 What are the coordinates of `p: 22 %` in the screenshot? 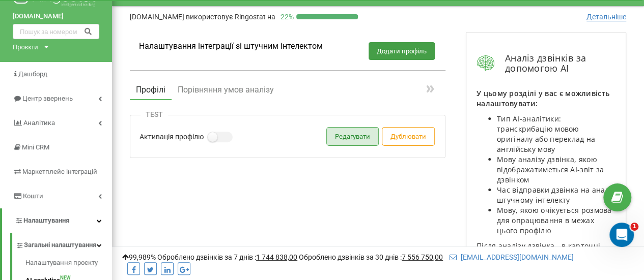 It's located at (286, 17).